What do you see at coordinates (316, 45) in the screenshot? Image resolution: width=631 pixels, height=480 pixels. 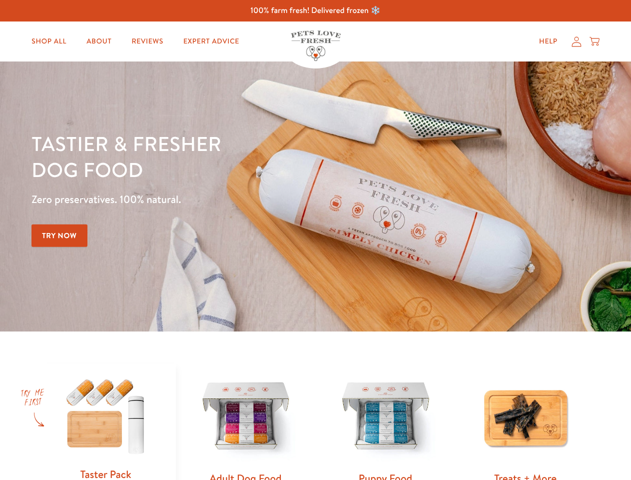 I see `img: Pets Love Fresh` at bounding box center [316, 45].